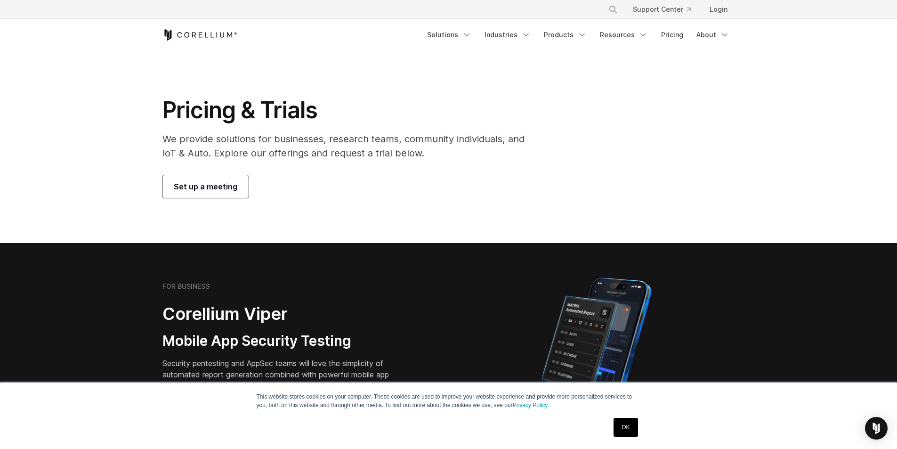 This screenshot has height=449, width=897. I want to click on img: Corellium MATRIX automated report on iPhone showing app vulnerability test results across securit..., so click(596, 355).